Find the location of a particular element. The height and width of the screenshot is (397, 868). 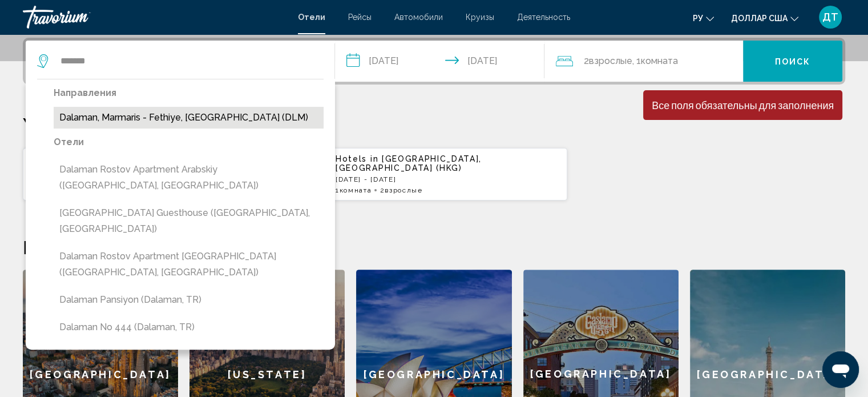

font: Поиск is located at coordinates (793, 62).